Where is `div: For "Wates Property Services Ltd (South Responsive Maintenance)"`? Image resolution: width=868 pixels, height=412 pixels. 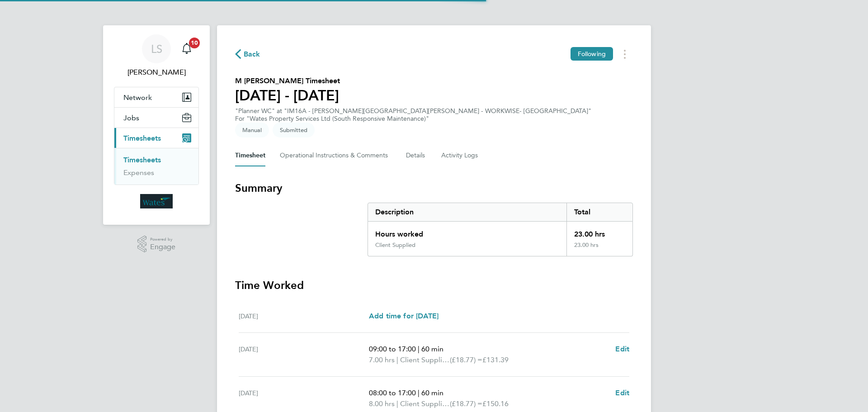 div: For "Wates Property Services Ltd (South Responsive Maintenance)" is located at coordinates (413, 119).